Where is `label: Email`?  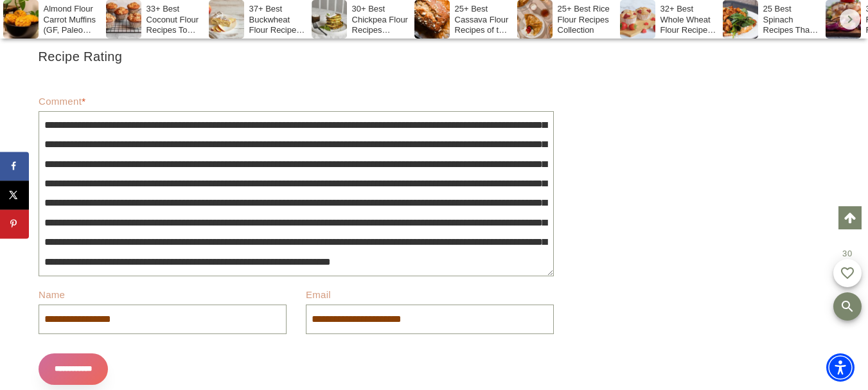
label: Email is located at coordinates (318, 297).